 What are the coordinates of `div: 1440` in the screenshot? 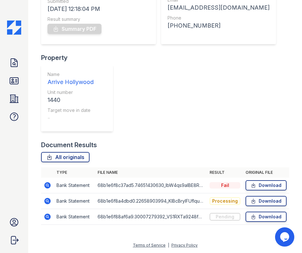 It's located at (71, 100).